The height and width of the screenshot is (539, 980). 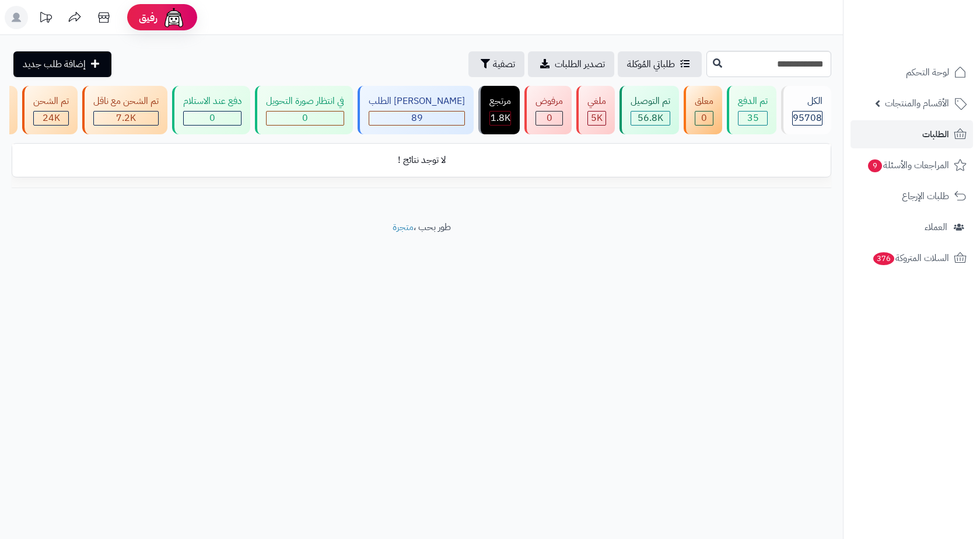 What do you see at coordinates (651, 64) in the screenshot?
I see `span: طلباتي المُوكلة` at bounding box center [651, 64].